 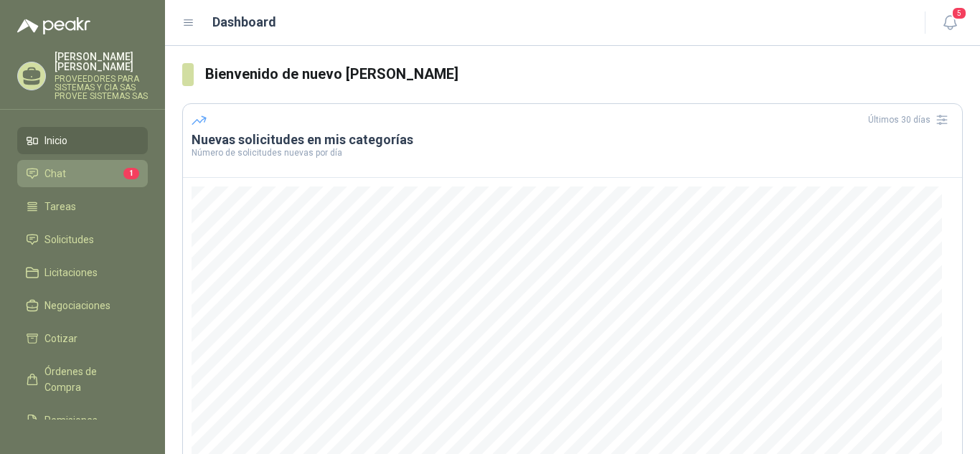 What do you see at coordinates (69, 239) in the screenshot?
I see `span: Solicitudes` at bounding box center [69, 239].